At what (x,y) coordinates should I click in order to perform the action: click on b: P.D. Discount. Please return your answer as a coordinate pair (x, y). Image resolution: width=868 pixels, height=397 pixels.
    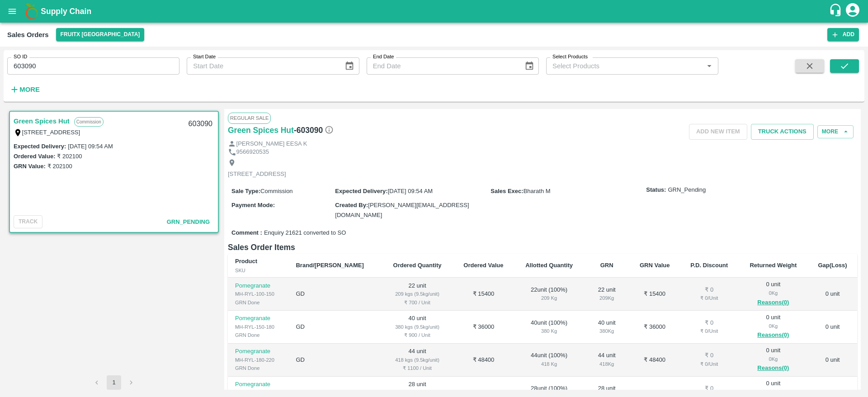
    Looking at the image, I should click on (709, 265).